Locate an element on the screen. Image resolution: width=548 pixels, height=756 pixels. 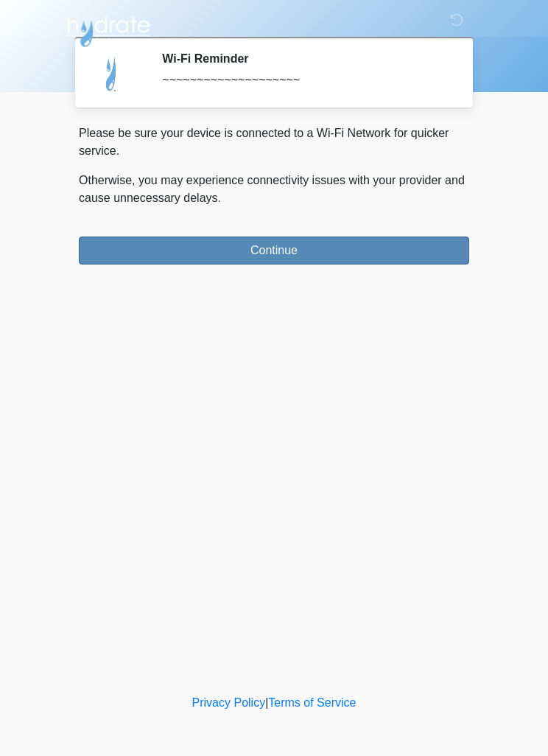
p: Otherwise, you may experience connectivity issues with your provider and cause unnecessary delays is located at coordinates (274, 190).